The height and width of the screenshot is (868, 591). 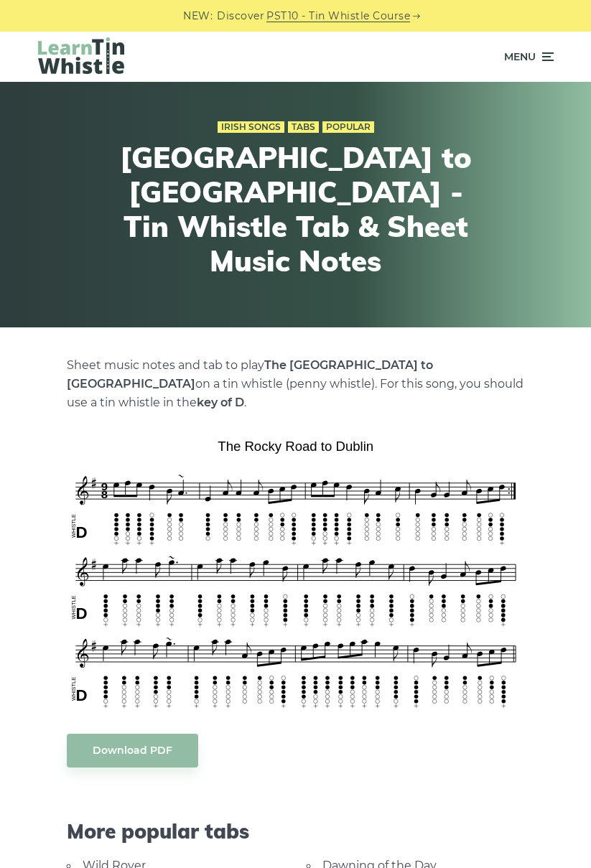 What do you see at coordinates (296, 384) in the screenshot?
I see `p: Sheet music notes and tab to play on a tin whistle (penny whistle). For this song, you should use...` at bounding box center [296, 384].